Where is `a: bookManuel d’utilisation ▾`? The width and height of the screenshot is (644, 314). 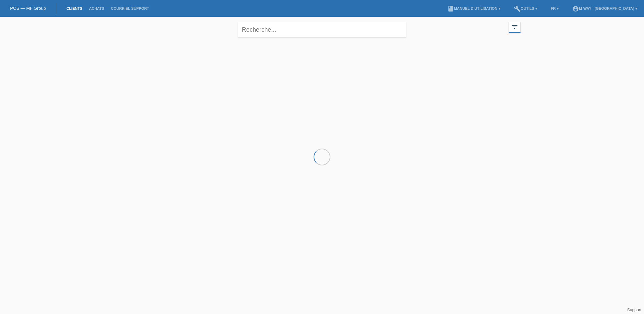 a: bookManuel d’utilisation ▾ is located at coordinates (474, 8).